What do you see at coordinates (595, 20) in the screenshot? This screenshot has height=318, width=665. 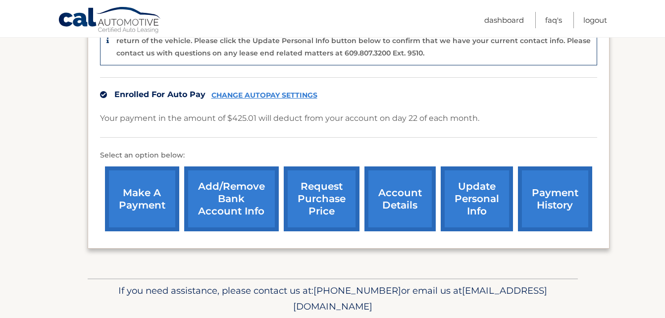 I see `a: Logout` at bounding box center [595, 20].